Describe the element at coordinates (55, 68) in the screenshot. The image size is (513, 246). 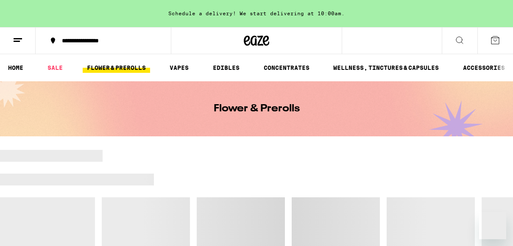
I see `a: SALE` at that location.